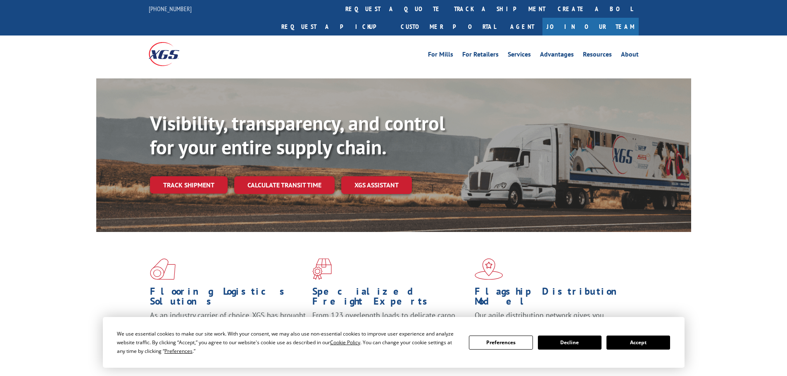 The image size is (787, 376). I want to click on div: Cookie Consent Prompt, so click(394, 343).